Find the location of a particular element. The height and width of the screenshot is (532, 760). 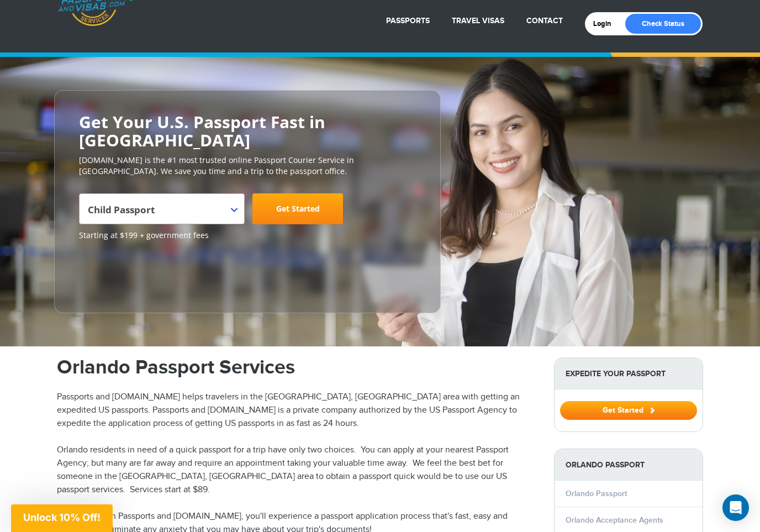

div: Open Intercom Messenger is located at coordinates (736, 508).